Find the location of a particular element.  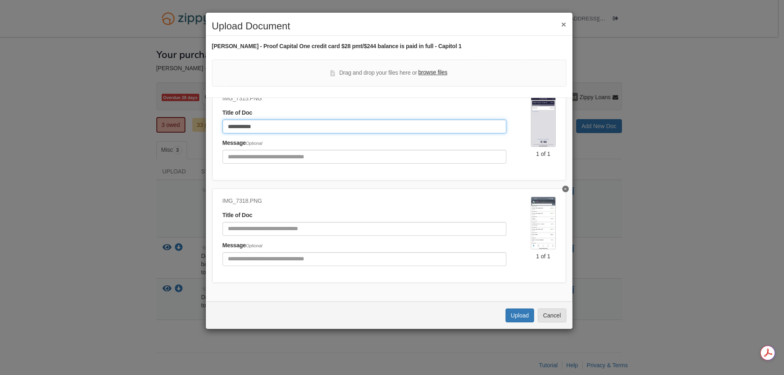

h2: Upload Document is located at coordinates (389, 26).